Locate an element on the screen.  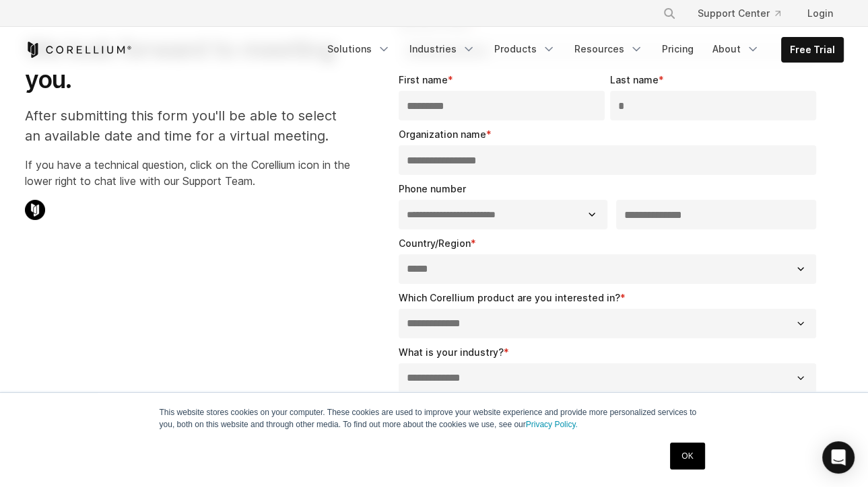
a: About is located at coordinates (736, 49).